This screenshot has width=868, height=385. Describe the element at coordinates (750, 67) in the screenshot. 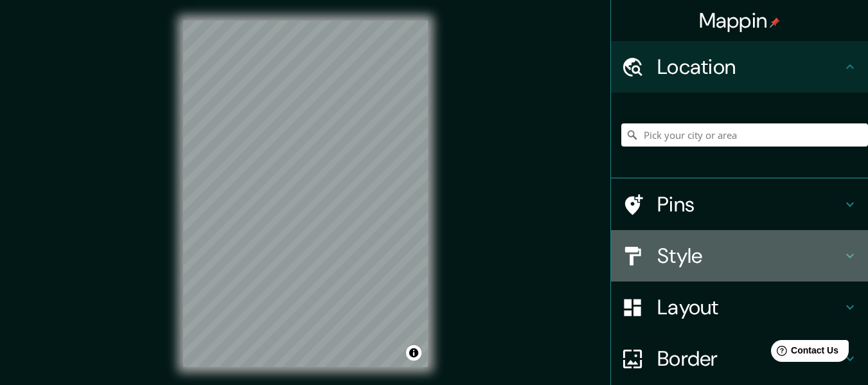

I see `h4: Location` at that location.